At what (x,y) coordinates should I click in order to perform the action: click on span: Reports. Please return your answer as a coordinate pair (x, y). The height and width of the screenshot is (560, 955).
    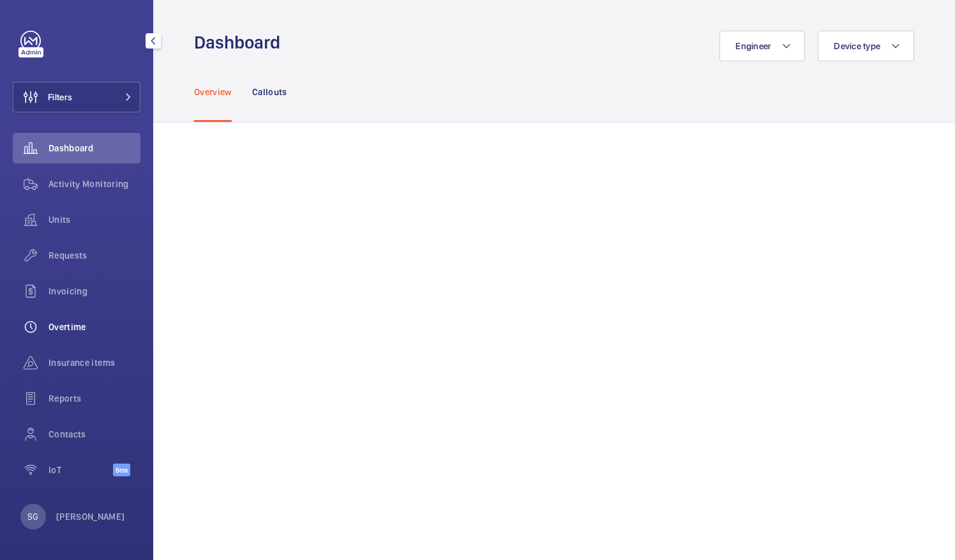
    Looking at the image, I should click on (95, 398).